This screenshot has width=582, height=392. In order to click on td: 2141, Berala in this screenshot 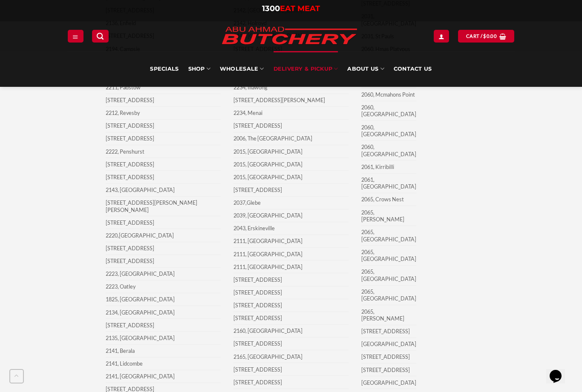, I will do `click(163, 351)`.